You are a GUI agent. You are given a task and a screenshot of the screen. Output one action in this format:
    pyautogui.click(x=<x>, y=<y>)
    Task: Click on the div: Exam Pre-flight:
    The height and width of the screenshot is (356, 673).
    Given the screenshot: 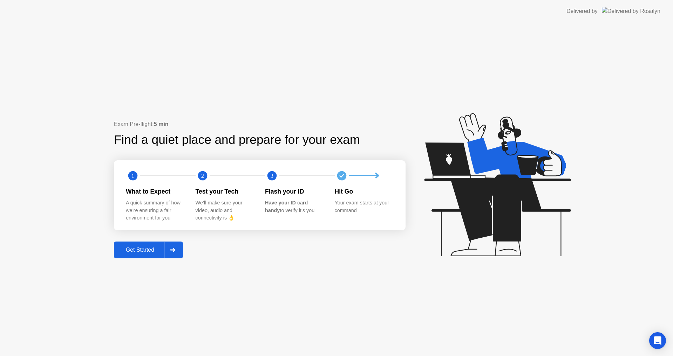 What is the action you would take?
    pyautogui.click(x=260, y=124)
    